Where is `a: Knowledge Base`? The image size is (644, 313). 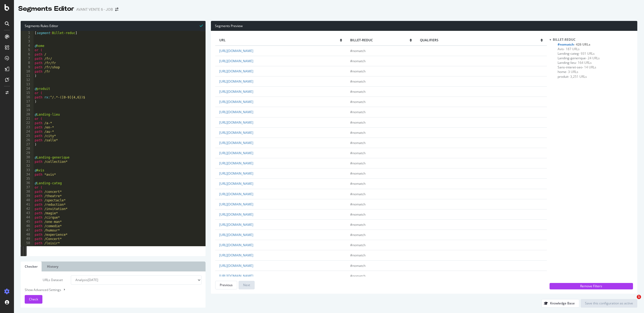
a: Knowledge Base is located at coordinates (560, 303).